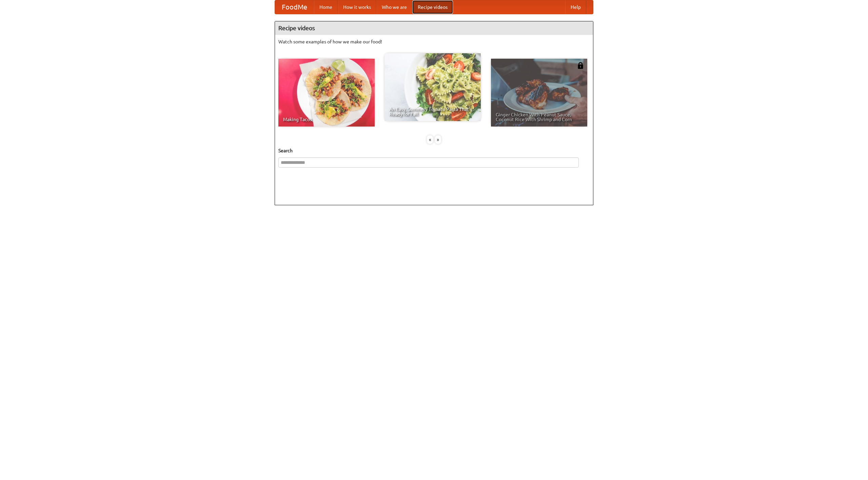 Image resolution: width=868 pixels, height=480 pixels. I want to click on a: How it works, so click(357, 7).